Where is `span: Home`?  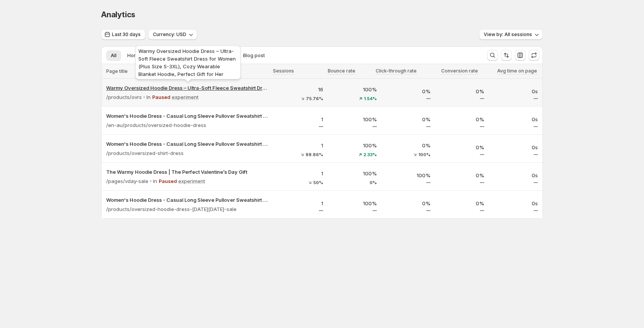
span: Home is located at coordinates (134, 56).